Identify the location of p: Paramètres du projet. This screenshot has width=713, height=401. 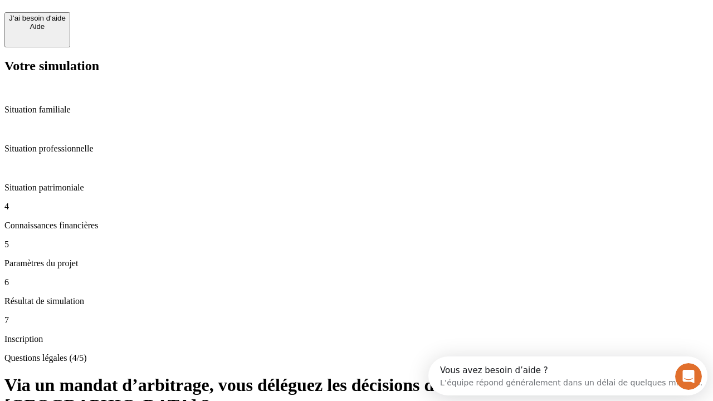
(356, 263).